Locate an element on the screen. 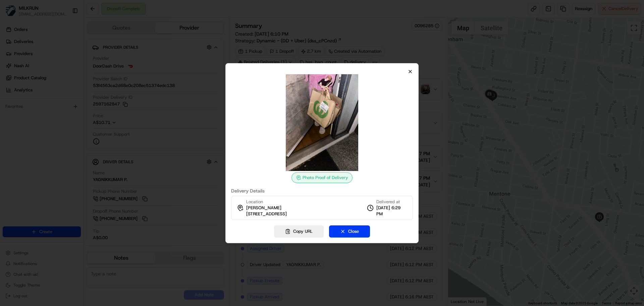 The image size is (644, 306). img: photo_proof_of_delivery image is located at coordinates (322, 122).